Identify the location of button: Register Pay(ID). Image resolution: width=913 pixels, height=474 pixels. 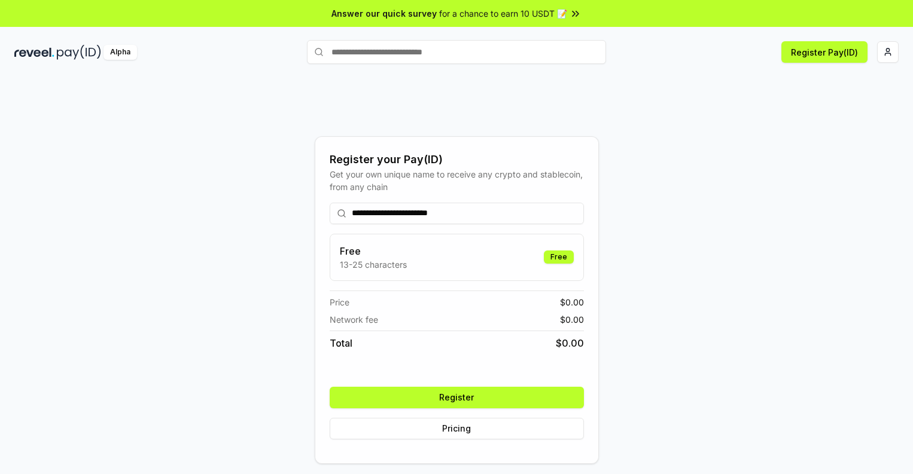
(824, 52).